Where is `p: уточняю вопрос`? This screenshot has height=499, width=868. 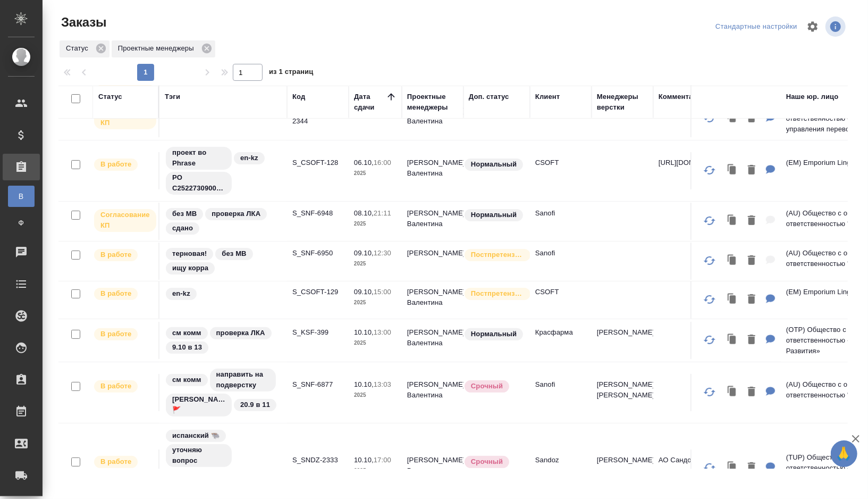 p: уточняю вопрос is located at coordinates (199, 455).